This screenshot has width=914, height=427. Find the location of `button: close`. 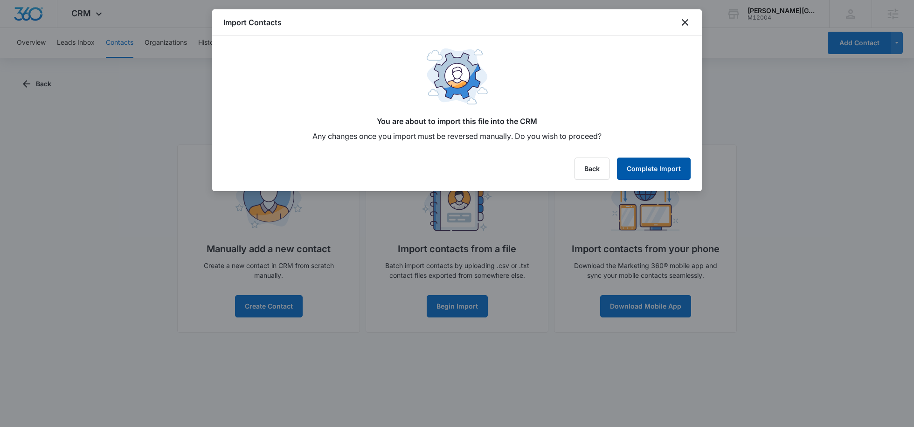

button: close is located at coordinates (685, 22).